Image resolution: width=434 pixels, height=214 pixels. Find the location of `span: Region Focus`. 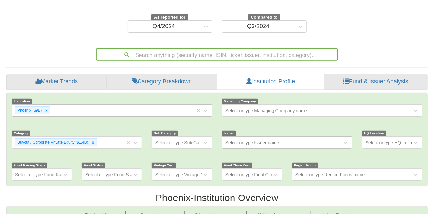

span: Region Focus is located at coordinates (305, 165).